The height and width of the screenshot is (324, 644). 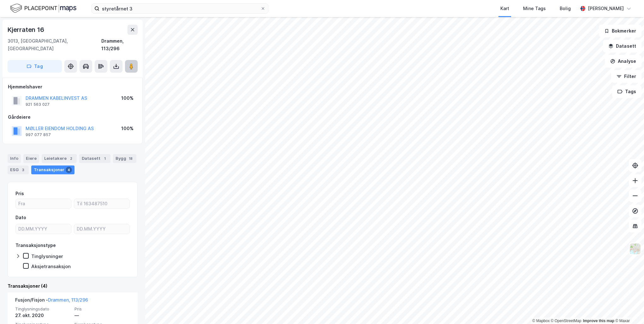 I want to click on div: Tinglysninger, so click(x=47, y=256).